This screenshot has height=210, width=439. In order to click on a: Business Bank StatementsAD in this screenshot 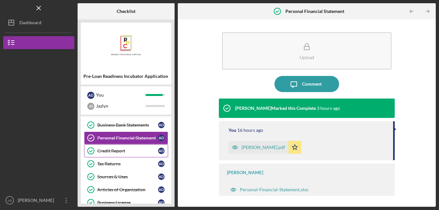, I will do `click(126, 125)`.